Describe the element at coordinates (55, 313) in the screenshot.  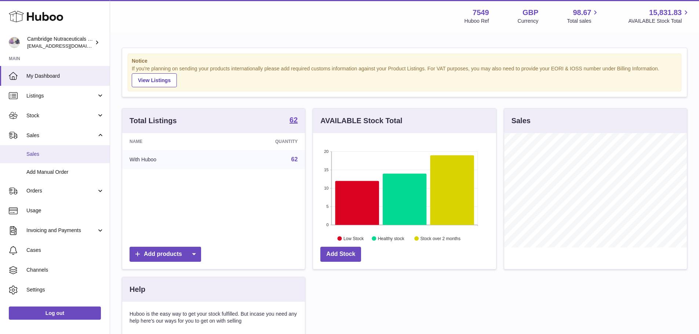
I see `a: Log out` at that location.